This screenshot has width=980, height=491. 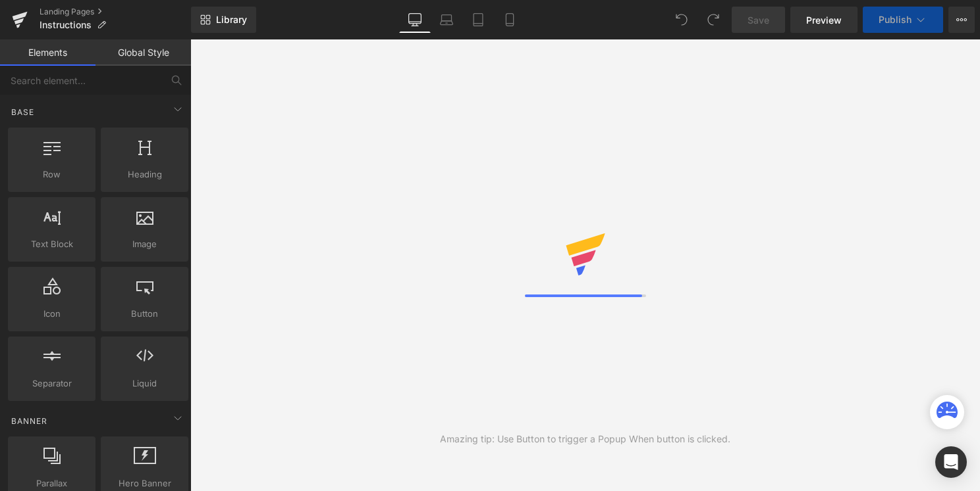 What do you see at coordinates (510, 20) in the screenshot?
I see `a: Mobile` at bounding box center [510, 20].